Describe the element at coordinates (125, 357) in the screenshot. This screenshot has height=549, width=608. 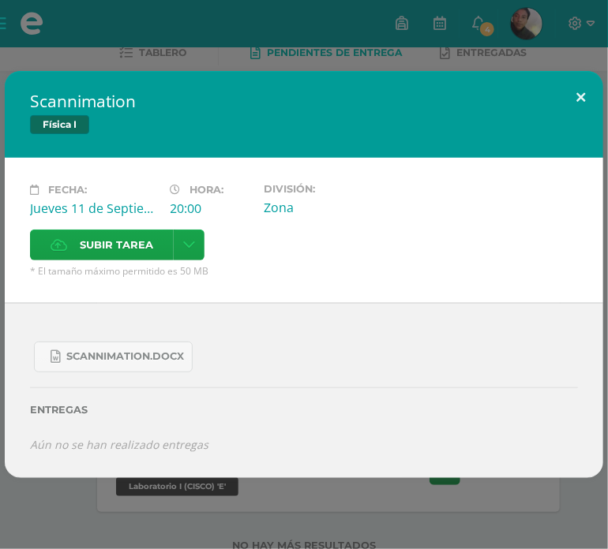
I see `span: Scannimation.docx` at that location.